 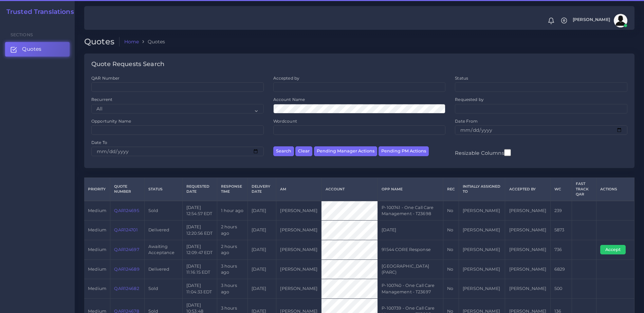 I want to click on td: 736, so click(x=561, y=250).